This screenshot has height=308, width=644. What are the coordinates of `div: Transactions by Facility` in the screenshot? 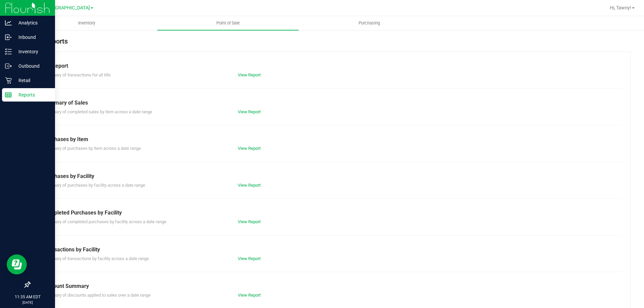 It's located at (330, 250).